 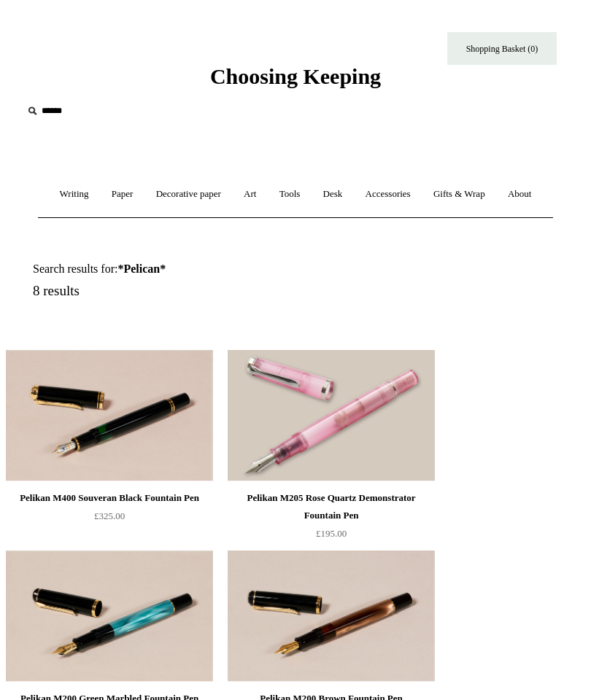 I want to click on a: Pelikan M200 Brown Fountain Pen Pelikan M200 Brown Fountain Pen, so click(x=331, y=616).